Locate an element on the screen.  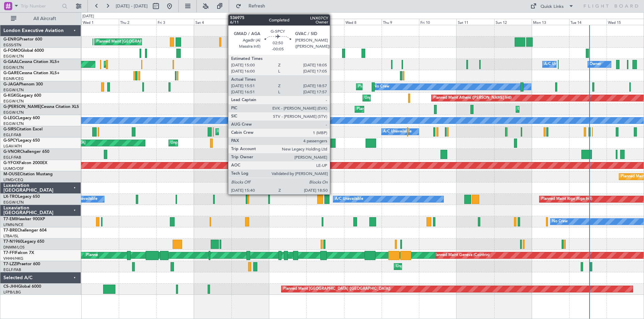
a: G-SPCYLegacy 650 is located at coordinates (21, 141).